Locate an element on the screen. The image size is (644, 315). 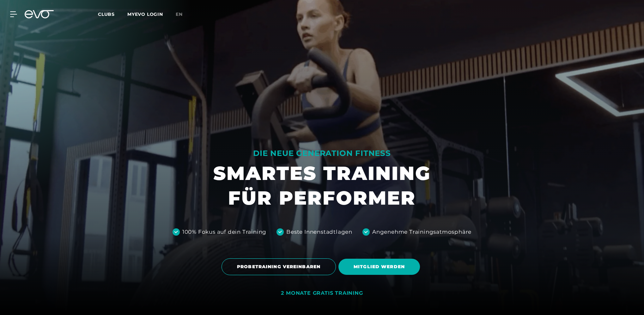
span: MITGLIED WERDEN is located at coordinates (379, 267).